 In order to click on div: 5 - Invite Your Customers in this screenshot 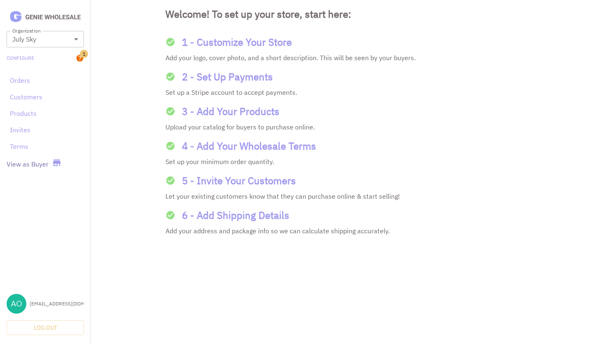, I will do `click(341, 180)`.